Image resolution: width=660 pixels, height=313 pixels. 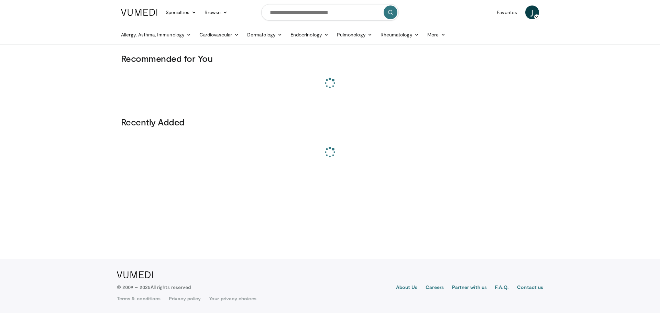 What do you see at coordinates (437, 35) in the screenshot?
I see `a: More` at bounding box center [437, 35].